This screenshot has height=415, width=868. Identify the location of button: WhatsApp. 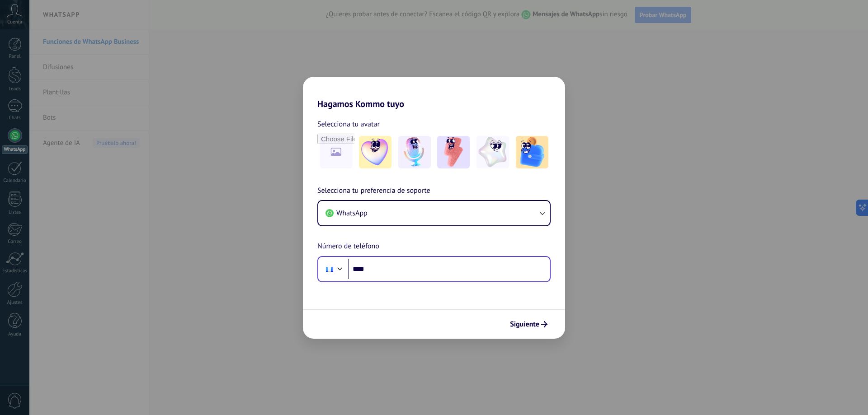
(434, 213).